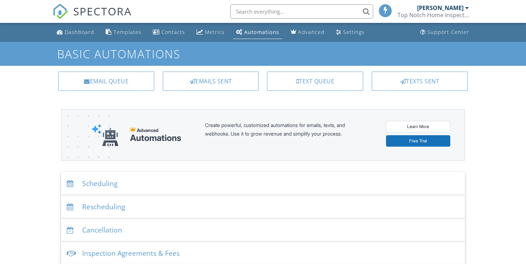 This screenshot has width=526, height=264. What do you see at coordinates (354, 32) in the screenshot?
I see `div: Settings` at bounding box center [354, 32].